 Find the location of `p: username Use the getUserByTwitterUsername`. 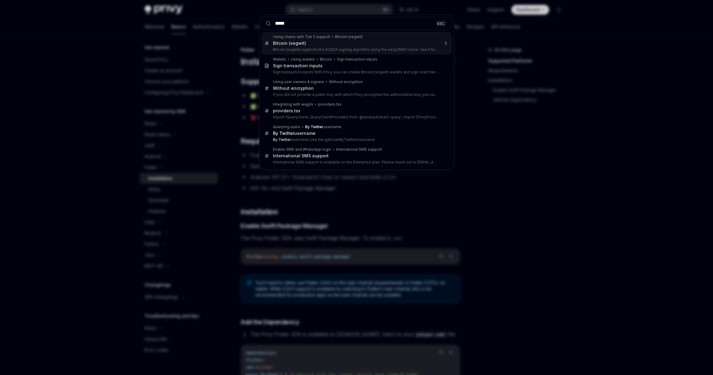

p: username Use the getUserByTwitterUsername is located at coordinates (356, 140).